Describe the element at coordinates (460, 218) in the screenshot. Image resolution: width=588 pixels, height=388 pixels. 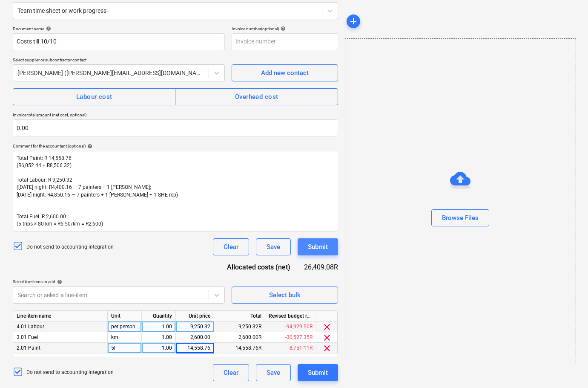
I see `button: Browse Files` at that location.